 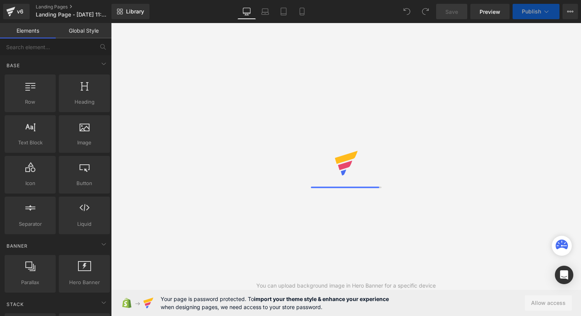 What do you see at coordinates (135, 12) in the screenshot?
I see `span: Library` at bounding box center [135, 12].